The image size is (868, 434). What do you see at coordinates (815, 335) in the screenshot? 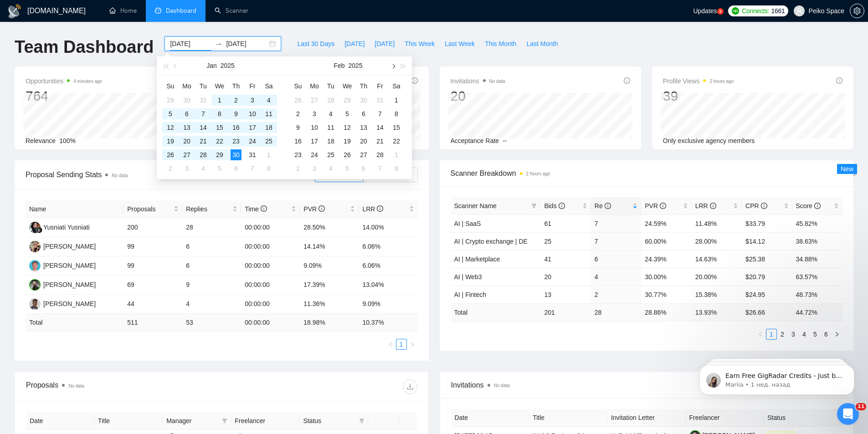
I see `a: 5` at bounding box center [815, 335].